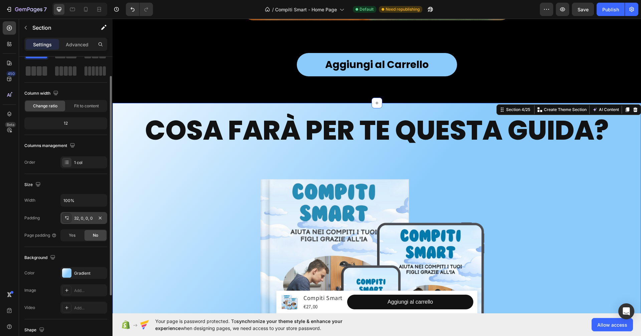 The width and height of the screenshot is (641, 336). Describe the element at coordinates (84, 201) in the screenshot. I see `input: Auto` at that location.